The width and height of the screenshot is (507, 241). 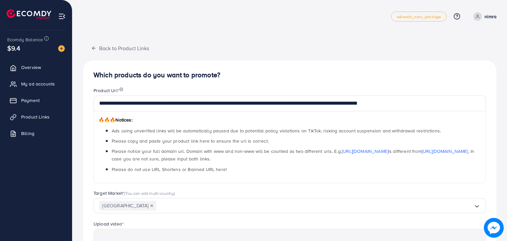 I want to click on label: Product Url, so click(x=108, y=91).